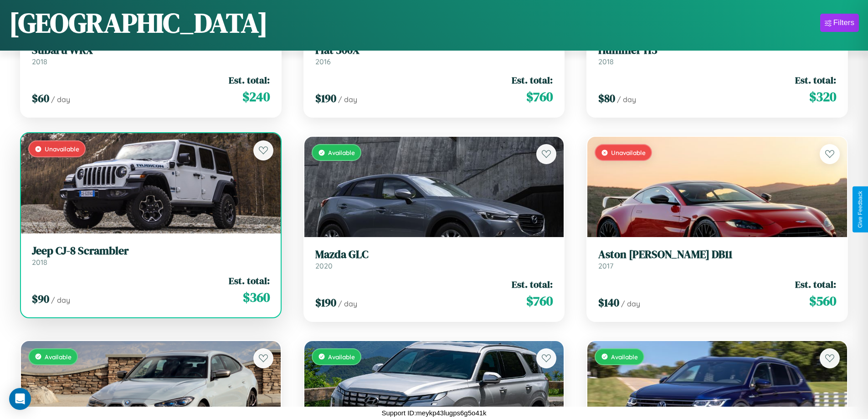 The width and height of the screenshot is (868, 419). Describe the element at coordinates (434, 55) in the screenshot. I see `a: Fiat 500X2016` at that location.